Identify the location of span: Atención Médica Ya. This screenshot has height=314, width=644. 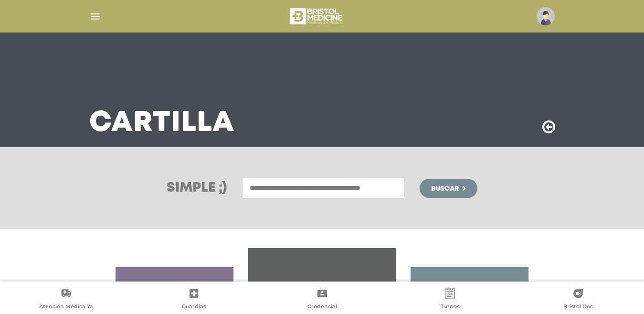
(66, 307).